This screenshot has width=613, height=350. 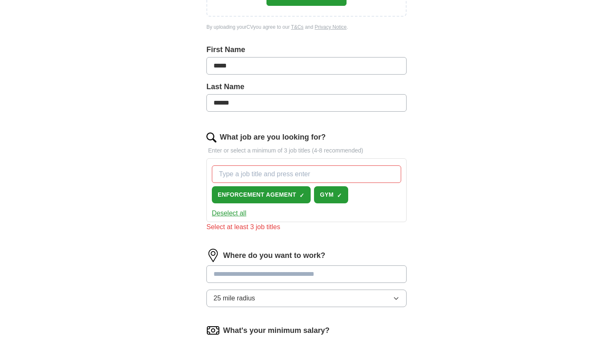 I want to click on img: search.png, so click(x=211, y=138).